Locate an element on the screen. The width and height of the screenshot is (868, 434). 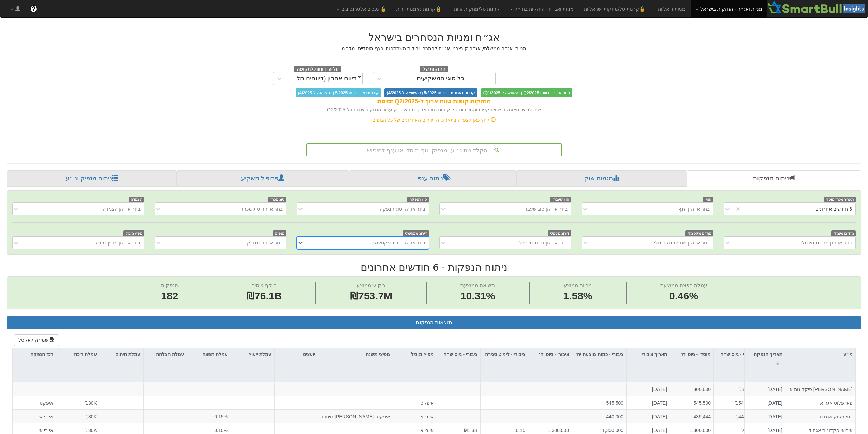
div: איפקס is located at coordinates (414, 403).